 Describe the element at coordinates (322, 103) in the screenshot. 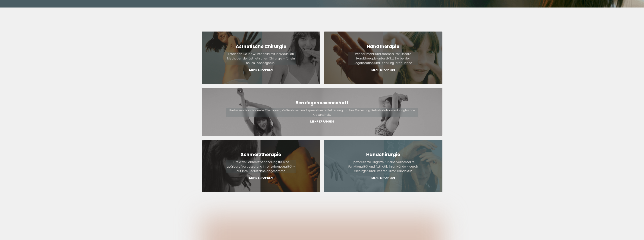

I see `strong: Berufsgenossenschaft` at that location.